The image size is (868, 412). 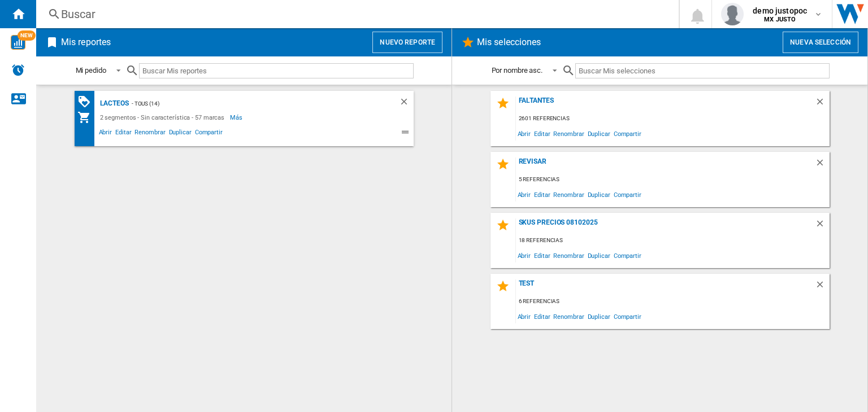 I want to click on input: Buscar Mis reportes, so click(x=277, y=70).